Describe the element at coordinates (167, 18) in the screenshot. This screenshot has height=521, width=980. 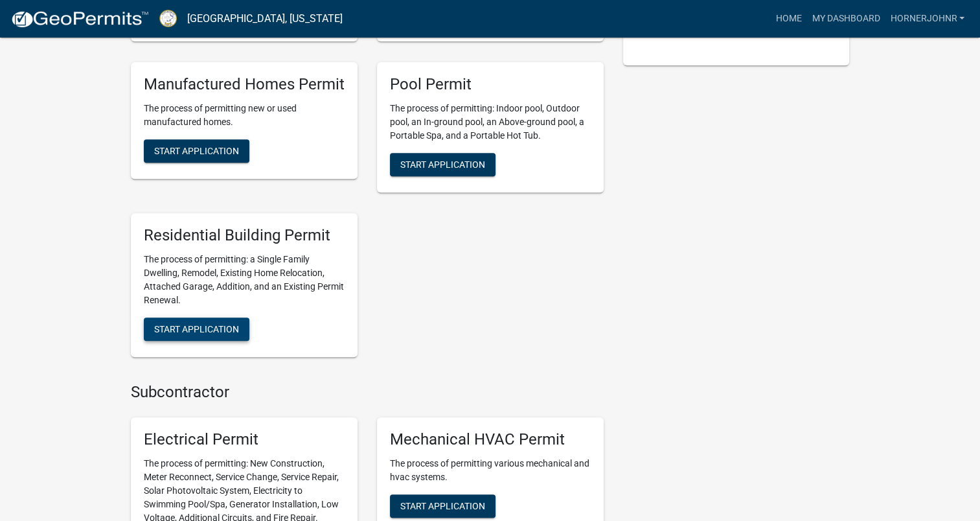
I see `img: Putnam County, Georgia` at that location.